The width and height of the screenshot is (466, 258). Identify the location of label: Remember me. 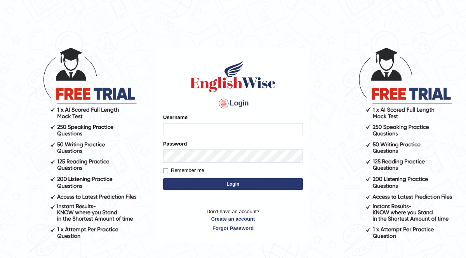
(184, 170).